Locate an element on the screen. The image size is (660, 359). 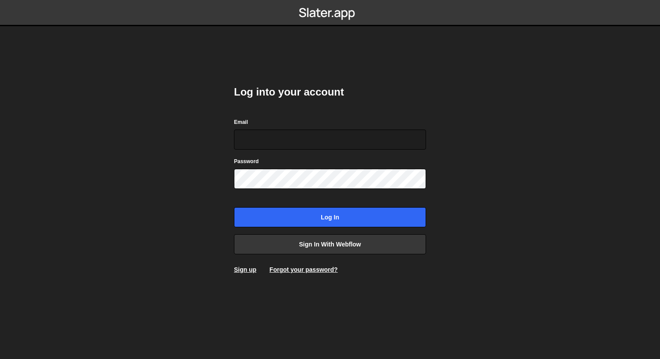
a: Sign in with Webflow is located at coordinates (330, 244).